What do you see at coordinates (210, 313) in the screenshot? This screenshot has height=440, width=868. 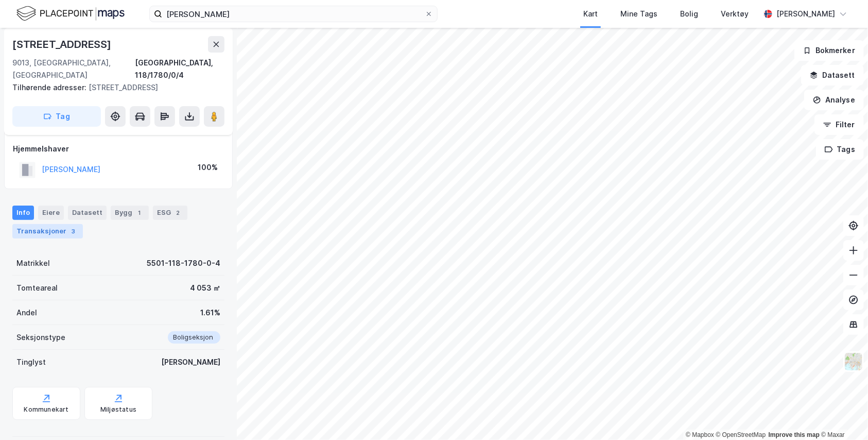 I see `div: 1.61%` at bounding box center [210, 313].